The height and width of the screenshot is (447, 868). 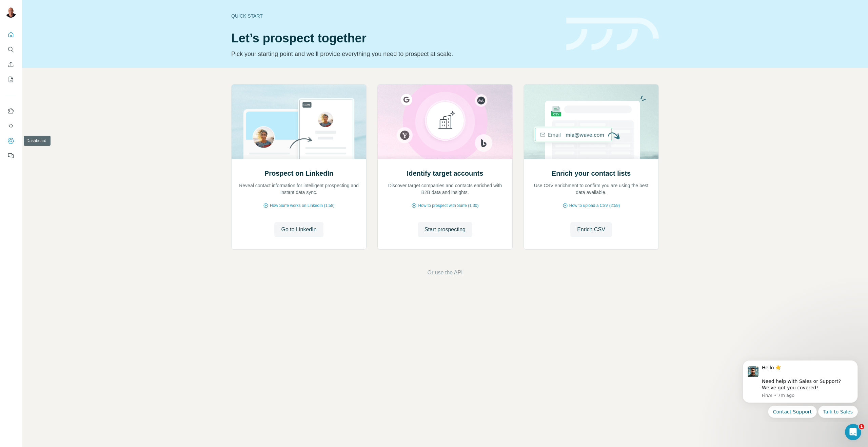 What do you see at coordinates (445, 230) in the screenshot?
I see `span: Start prospecting` at bounding box center [445, 230].